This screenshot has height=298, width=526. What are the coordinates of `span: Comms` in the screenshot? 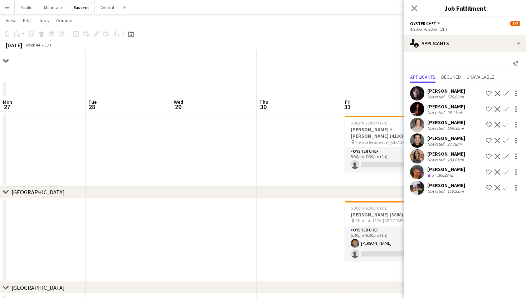 It's located at (64, 20).